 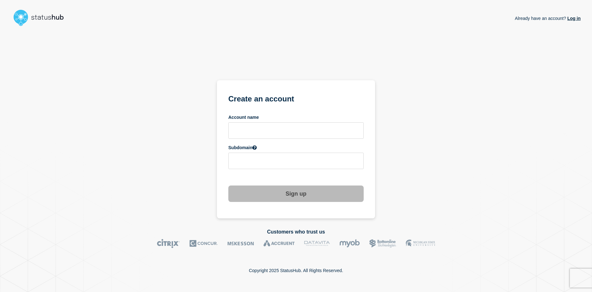 What do you see at coordinates (296, 194) in the screenshot?
I see `button: Sign up` at bounding box center [296, 194].